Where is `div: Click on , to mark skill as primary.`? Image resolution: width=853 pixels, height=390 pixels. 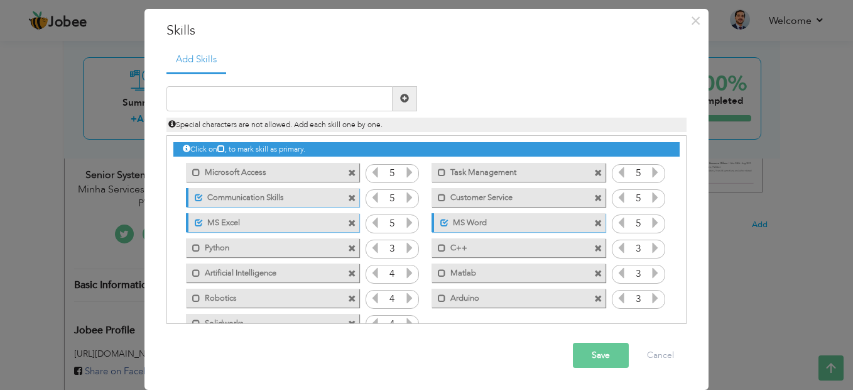
div: Click on , to mark skill as primary. is located at coordinates (427, 149).